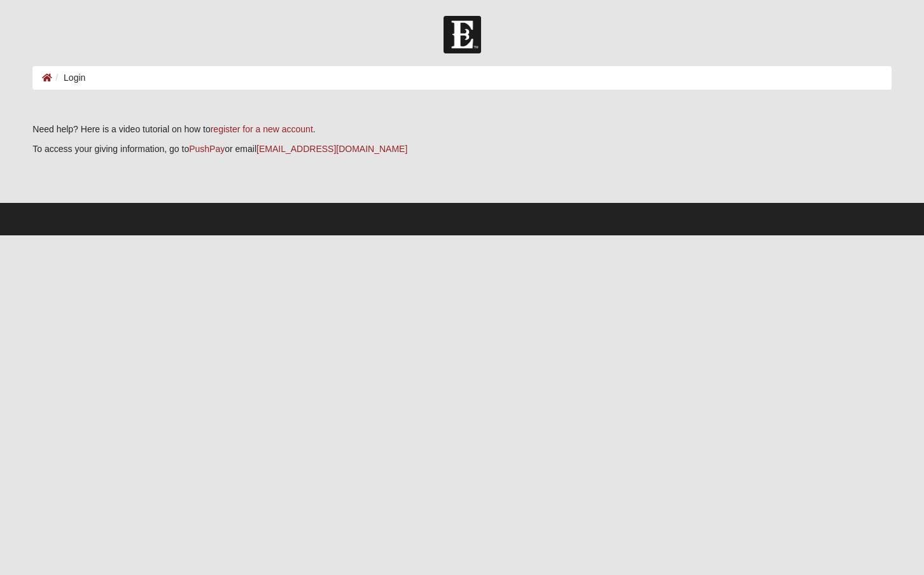  What do you see at coordinates (207, 149) in the screenshot?
I see `a: PushPay` at bounding box center [207, 149].